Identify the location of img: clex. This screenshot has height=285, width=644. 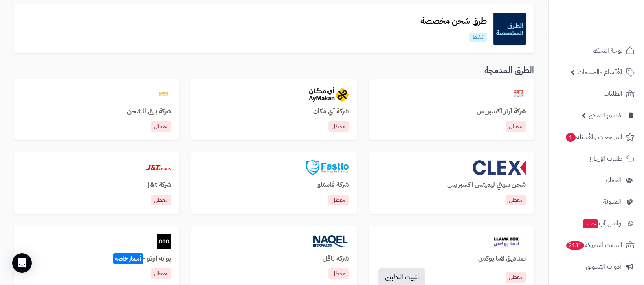
(499, 167).